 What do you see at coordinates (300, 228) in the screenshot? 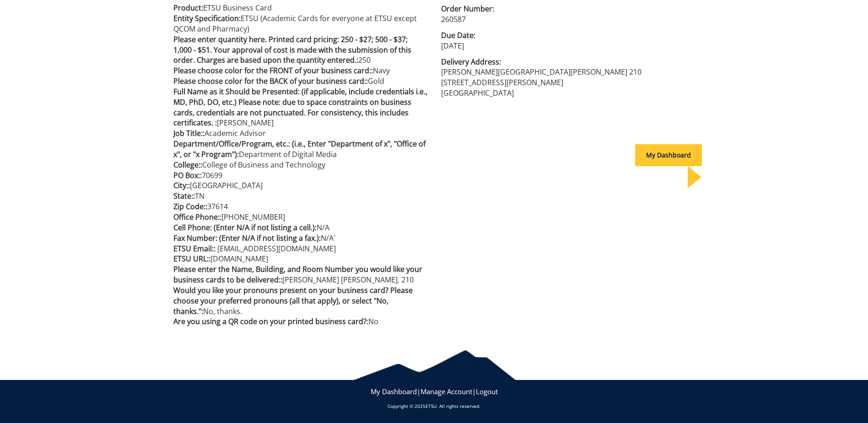
I see `p: N/A` at bounding box center [300, 228].